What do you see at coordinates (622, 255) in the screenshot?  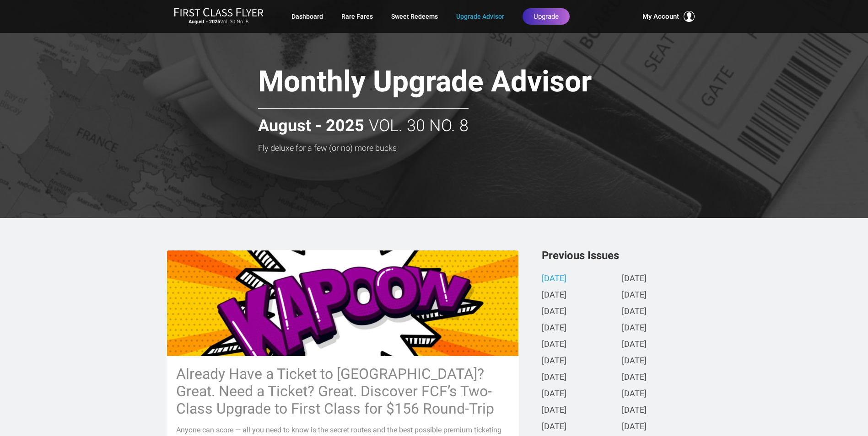 I see `h3: Previous Issues` at bounding box center [622, 255].